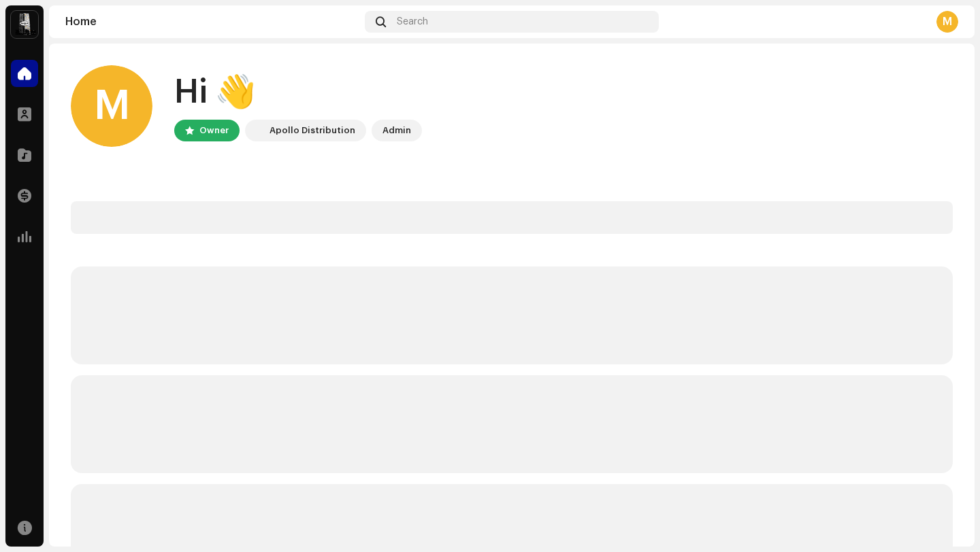 The image size is (980, 552). Describe the element at coordinates (298, 92) in the screenshot. I see `div: Hi 👋` at that location.